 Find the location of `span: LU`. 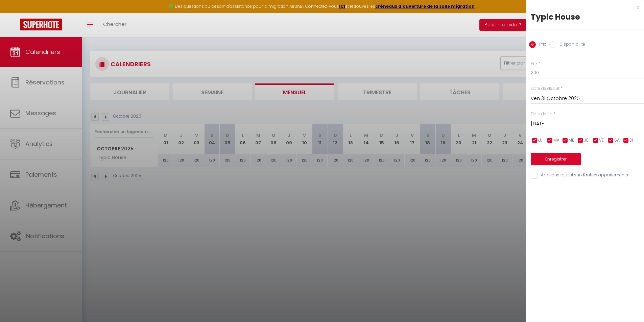

span: LU is located at coordinates (540, 140).